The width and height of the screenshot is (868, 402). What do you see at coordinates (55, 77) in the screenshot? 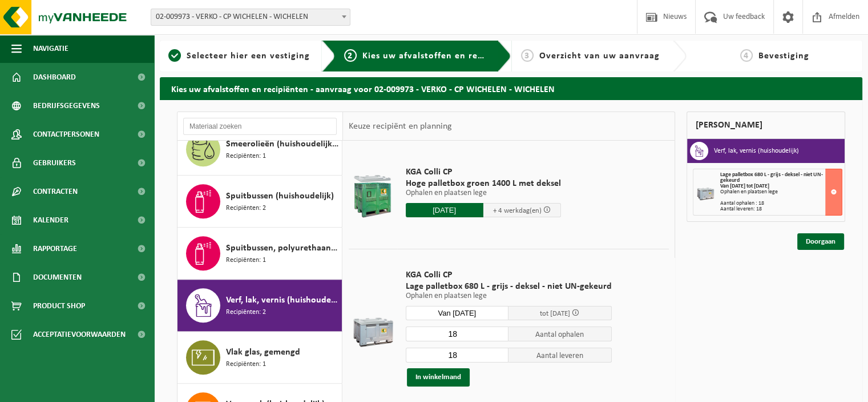
I see `span: Dashboard` at bounding box center [55, 77].